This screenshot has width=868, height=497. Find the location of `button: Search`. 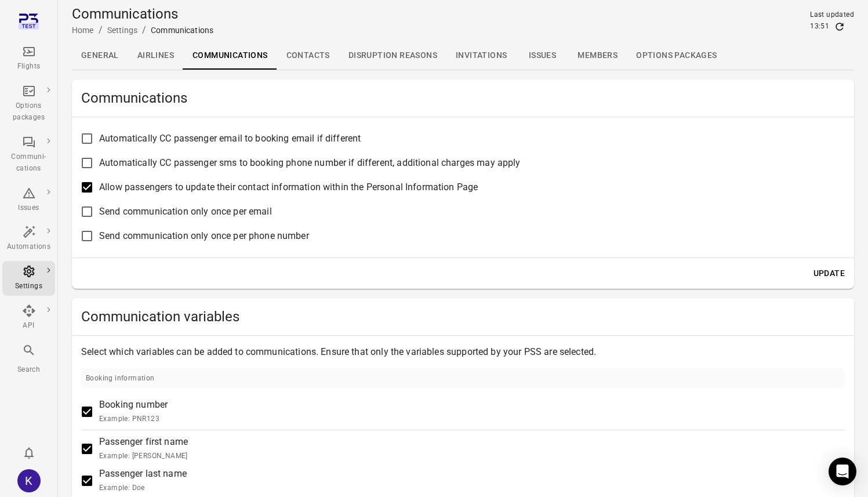

button: Search is located at coordinates (28, 359).